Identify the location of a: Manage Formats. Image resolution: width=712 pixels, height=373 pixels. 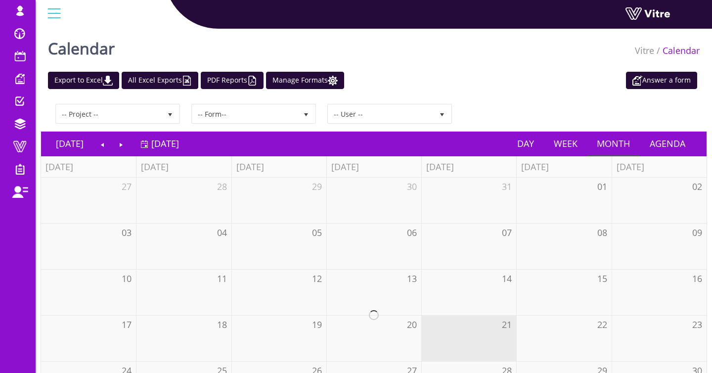
(305, 80).